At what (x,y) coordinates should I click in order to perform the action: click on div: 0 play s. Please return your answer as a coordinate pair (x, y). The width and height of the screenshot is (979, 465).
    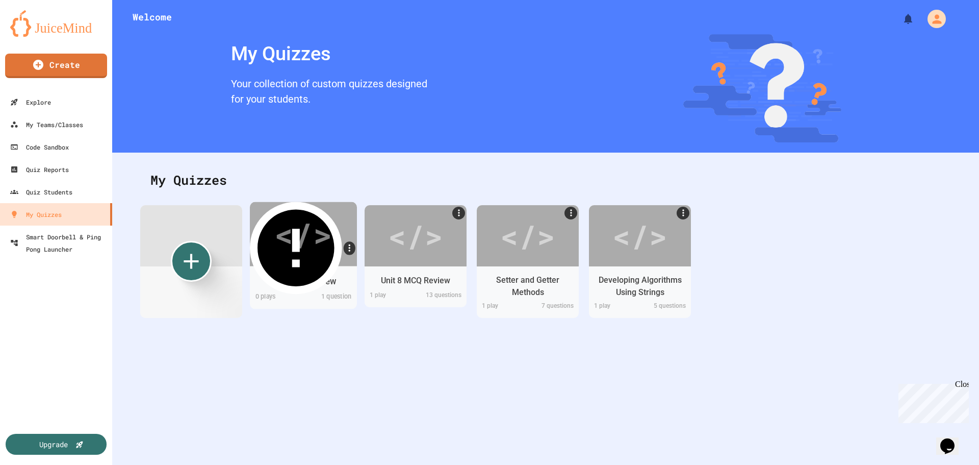
    Looking at the image, I should click on (276, 297).